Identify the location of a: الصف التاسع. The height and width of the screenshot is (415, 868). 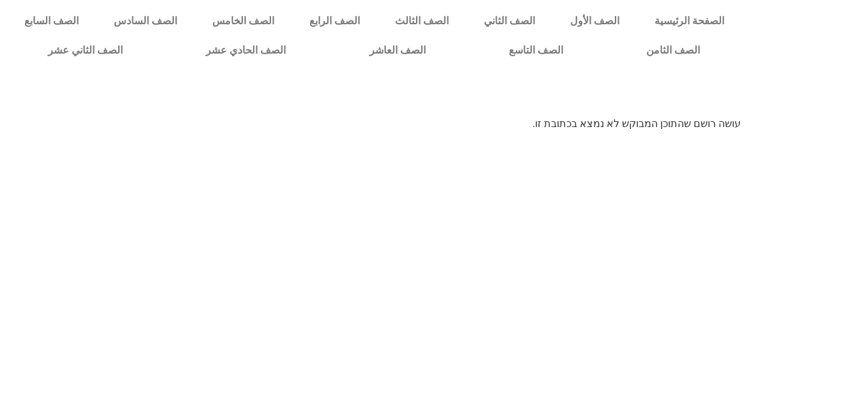
(535, 50).